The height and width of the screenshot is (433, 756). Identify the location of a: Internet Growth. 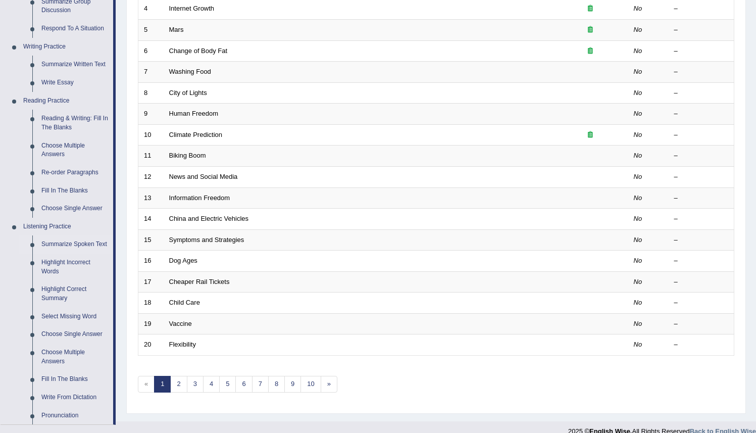
(192, 8).